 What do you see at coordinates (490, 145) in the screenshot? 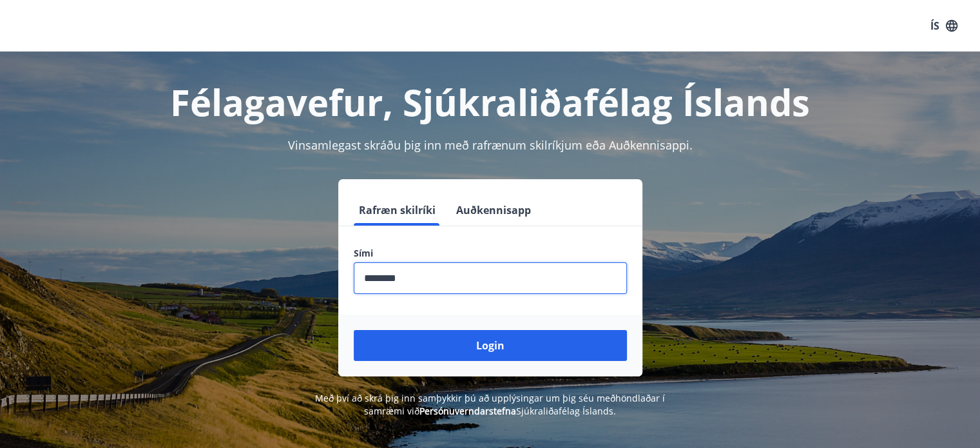
I see `span: Vinsamlegast skráðu þig inn með rafrænum skilríkjum eða Auðkennisappi.` at bounding box center [490, 145].